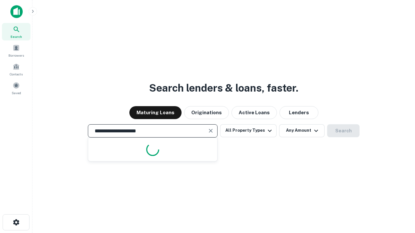  I want to click on div: Borrowers, so click(16, 51).